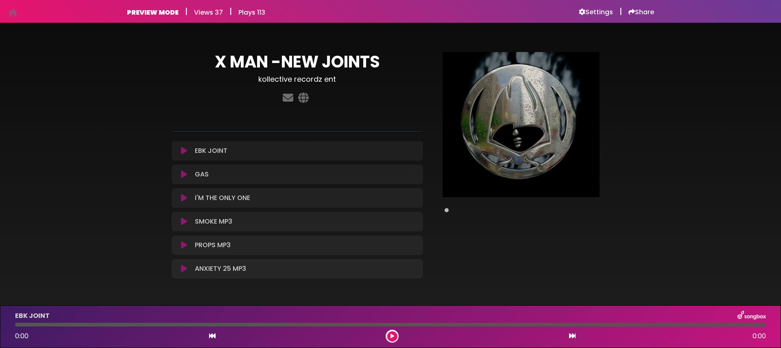  I want to click on img: Main Media, so click(521, 124).